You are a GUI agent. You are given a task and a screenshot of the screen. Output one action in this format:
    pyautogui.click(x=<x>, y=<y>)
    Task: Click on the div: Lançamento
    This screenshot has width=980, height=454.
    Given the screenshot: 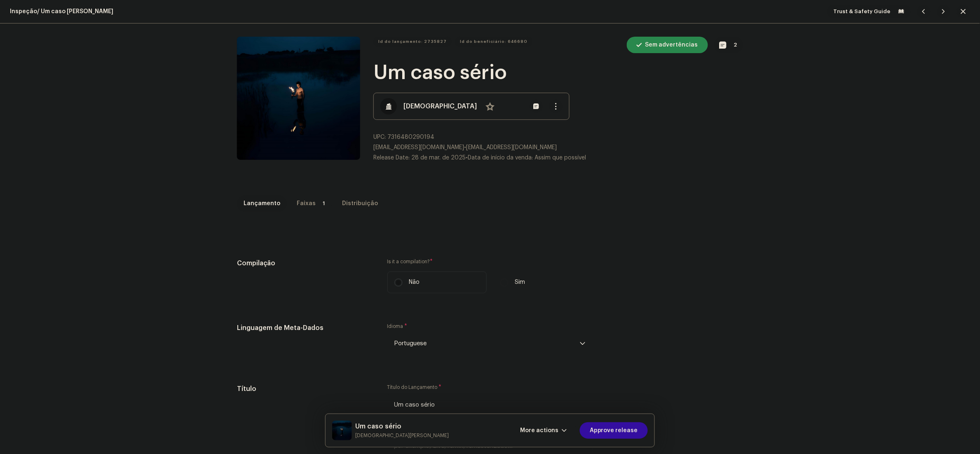 What is the action you would take?
    pyautogui.click(x=262, y=203)
    